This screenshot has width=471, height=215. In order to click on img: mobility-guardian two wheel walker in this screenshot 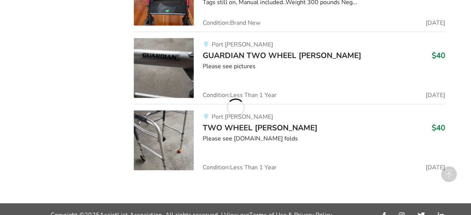, I will do `click(164, 68)`.